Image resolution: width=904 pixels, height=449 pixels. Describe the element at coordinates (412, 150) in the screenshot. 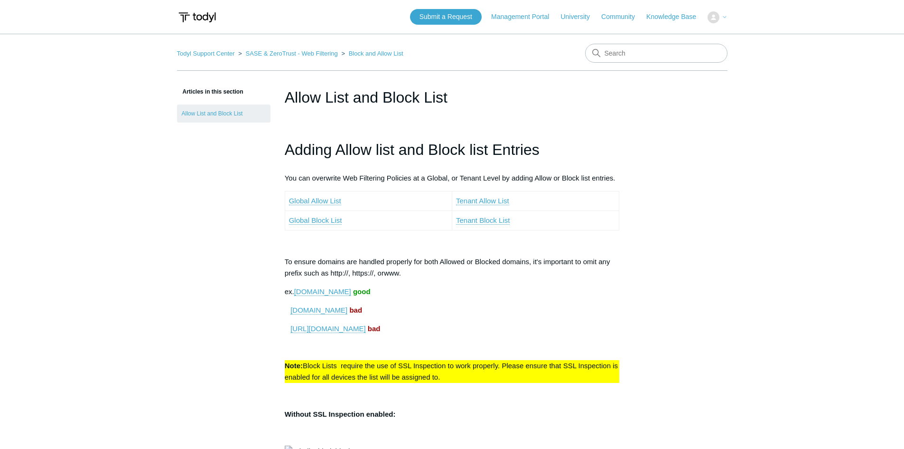

I see `span: Adding Allow list and Block list Entries` at that location.